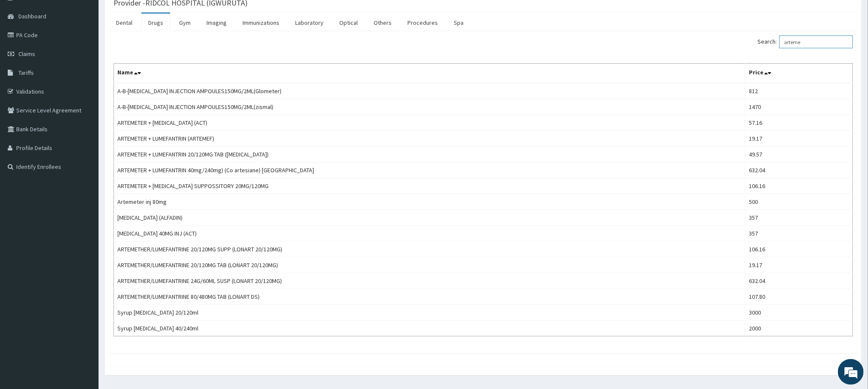  Describe the element at coordinates (309, 23) in the screenshot. I see `a: Laboratory` at that location.